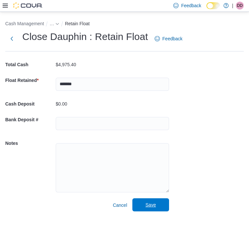 This screenshot has height=234, width=249. What do you see at coordinates (66, 65) in the screenshot?
I see `p: $4,975.40` at bounding box center [66, 65].